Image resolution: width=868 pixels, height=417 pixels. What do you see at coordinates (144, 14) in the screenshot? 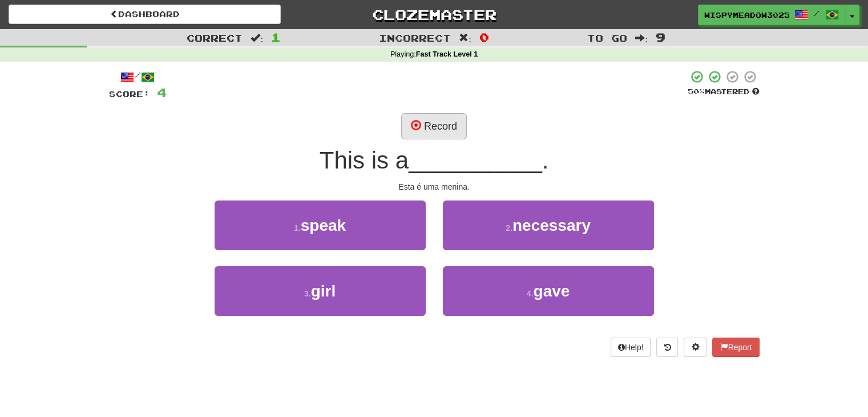
I see `a: Dashboard` at bounding box center [144, 14].